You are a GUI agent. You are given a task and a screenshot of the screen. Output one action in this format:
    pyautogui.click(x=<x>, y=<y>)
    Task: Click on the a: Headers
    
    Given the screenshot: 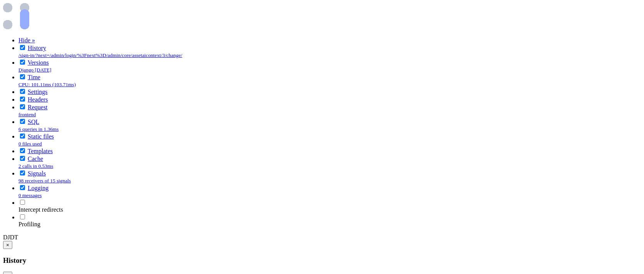 What is the action you would take?
    pyautogui.click(x=38, y=99)
    